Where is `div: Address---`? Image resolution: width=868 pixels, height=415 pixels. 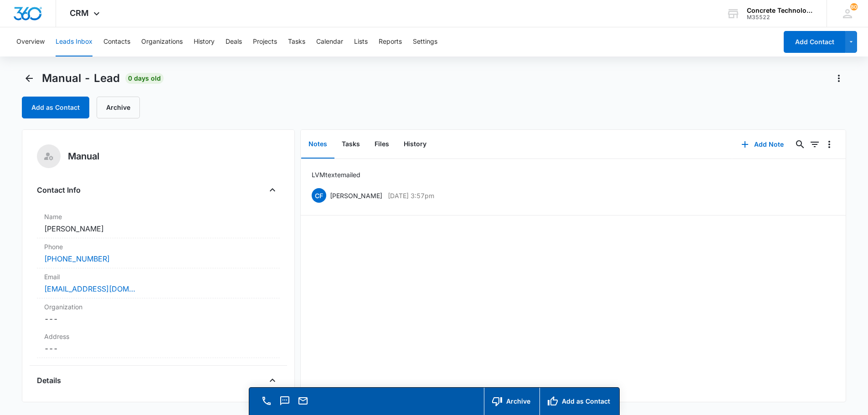 div: Address--- is located at coordinates (158, 343).